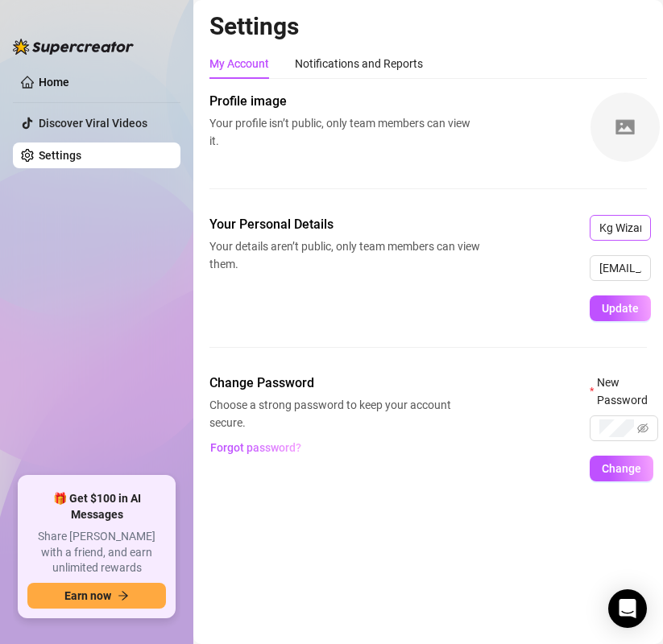 The height and width of the screenshot is (644, 663). Describe the element at coordinates (628, 609) in the screenshot. I see `div: Open Intercom Messenger` at that location.